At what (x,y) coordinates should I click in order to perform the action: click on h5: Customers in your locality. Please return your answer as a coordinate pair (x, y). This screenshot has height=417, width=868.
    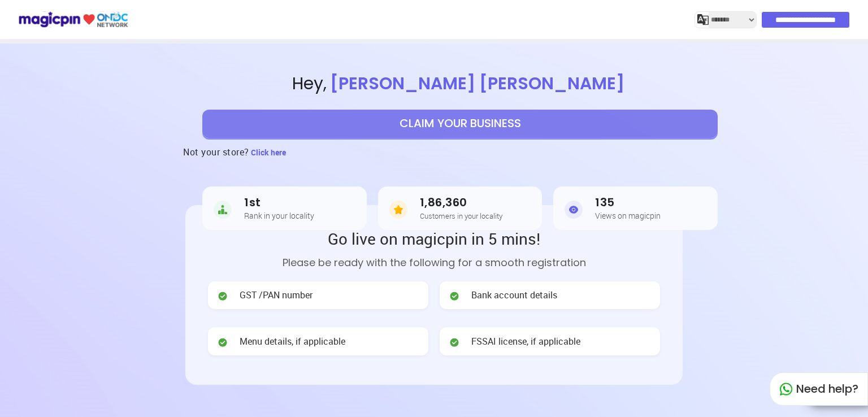
    Looking at the image, I should click on (461, 216).